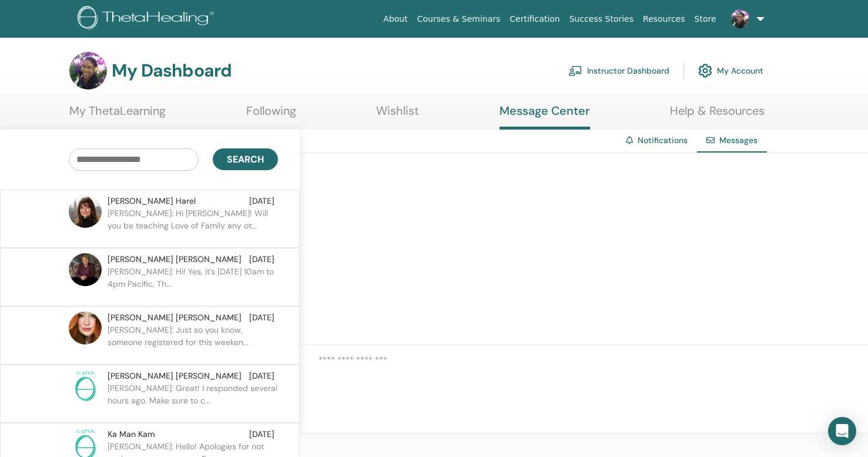 The height and width of the screenshot is (457, 868). I want to click on img: cog.svg, so click(705, 70).